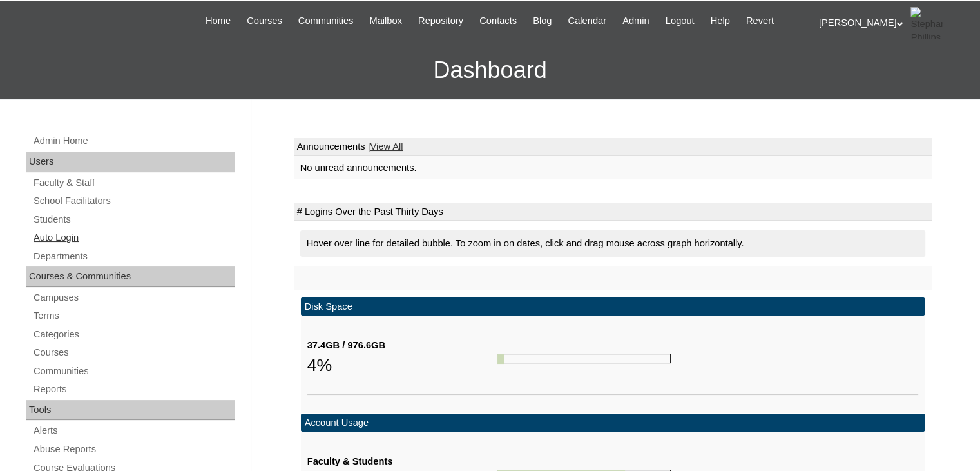  What do you see at coordinates (498, 21) in the screenshot?
I see `a: Contacts` at bounding box center [498, 21].